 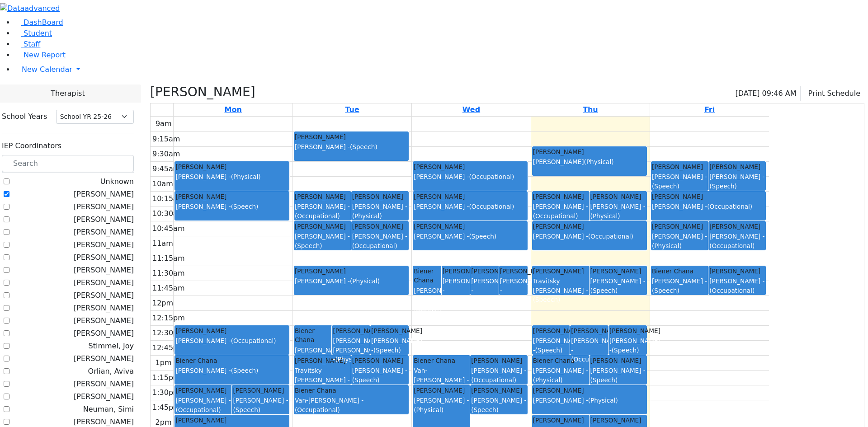 What do you see at coordinates (167, 408) in the screenshot?
I see `div: 1:45pm` at bounding box center [167, 408].